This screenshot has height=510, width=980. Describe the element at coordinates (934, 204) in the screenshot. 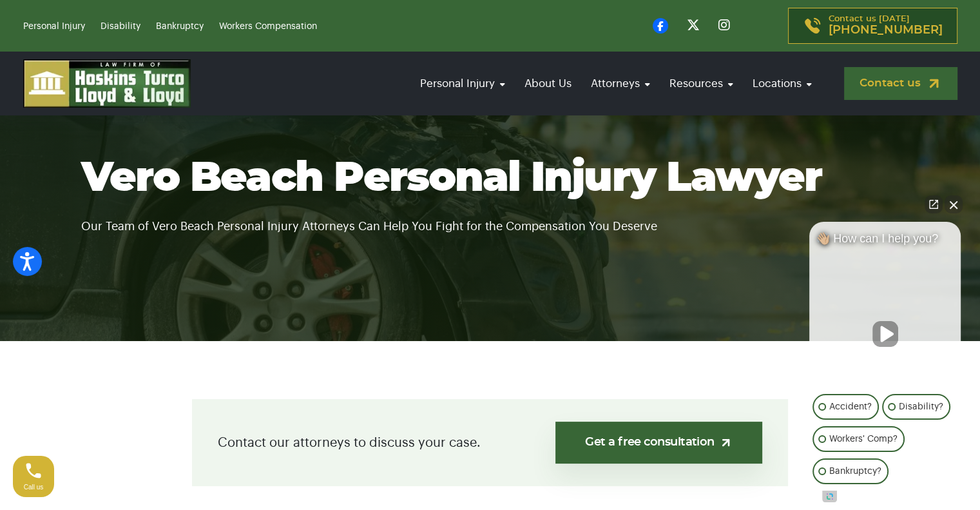

I see `a: Open direct chat` at that location.